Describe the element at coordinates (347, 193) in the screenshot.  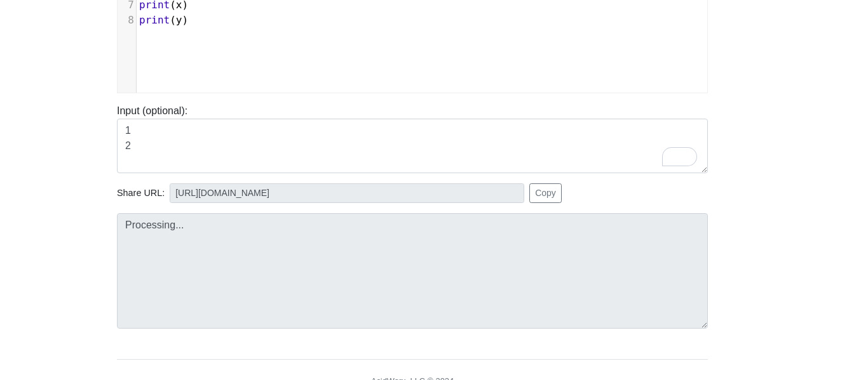
I see `input: No share available yet` at that location.